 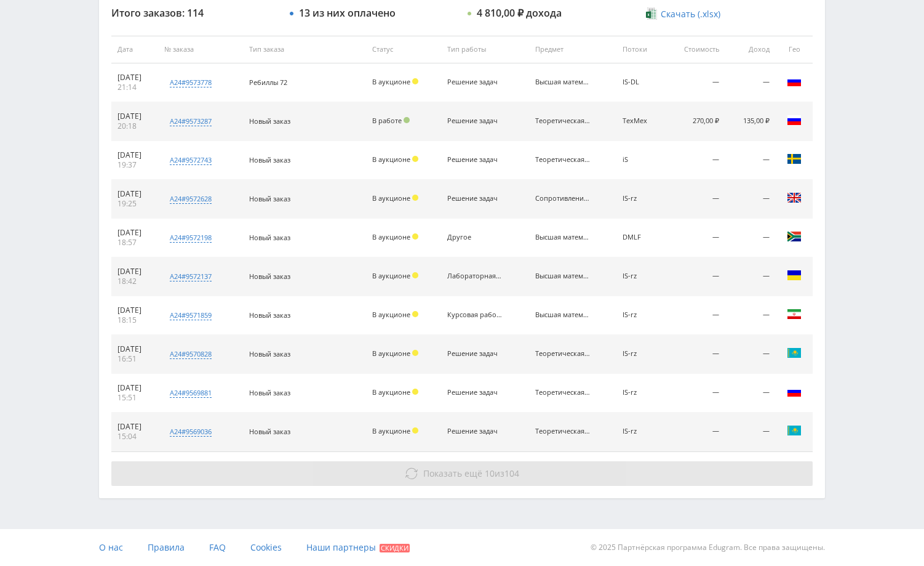 What do you see at coordinates (640, 120) in the screenshot?
I see `div: ТехМех` at bounding box center [640, 120].